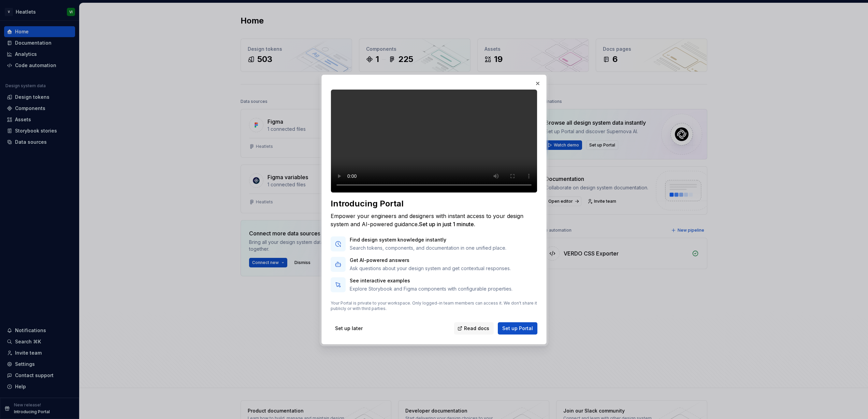 Image resolution: width=868 pixels, height=419 pixels. I want to click on div: Empower your engineers and designers with instant access to your design system and AI-powered gui..., so click(434, 220).